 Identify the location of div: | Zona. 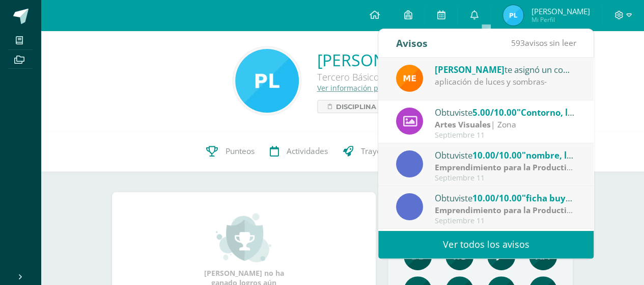
(506, 124).